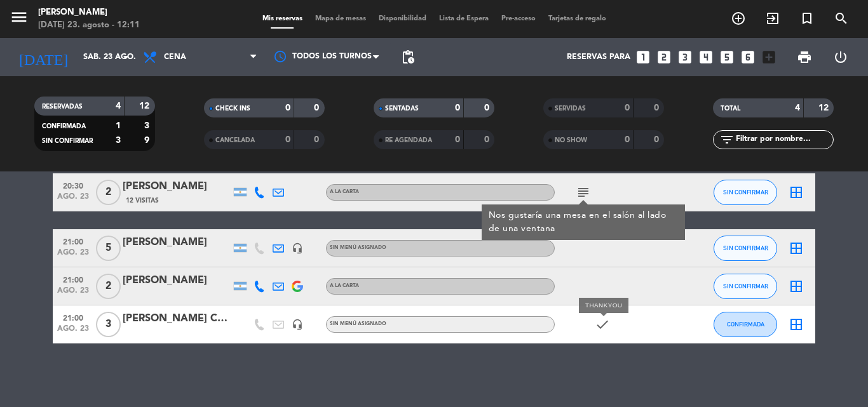 This screenshot has width=868, height=407. Describe the element at coordinates (570, 141) in the screenshot. I see `span: NO SHOW` at that location.